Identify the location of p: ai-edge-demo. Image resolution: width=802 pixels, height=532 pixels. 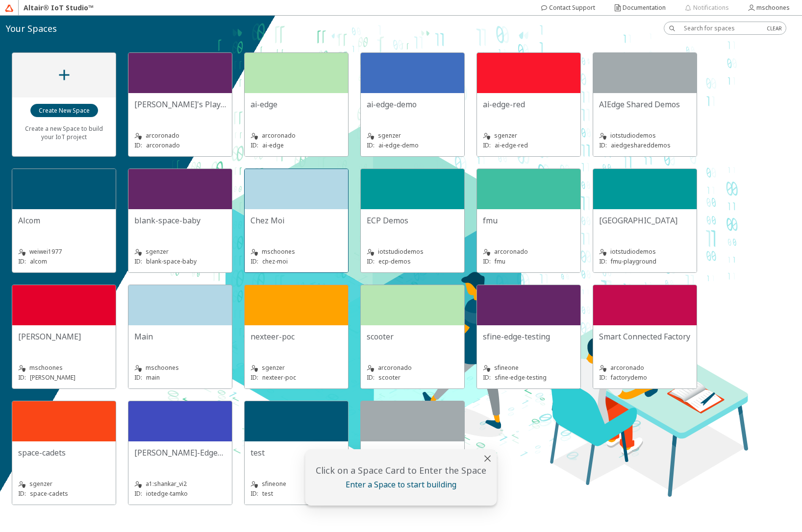
(398, 145).